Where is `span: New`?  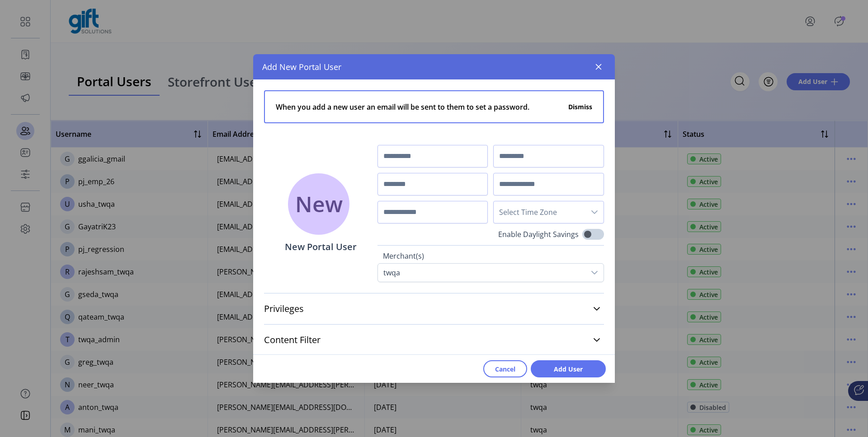
span: New is located at coordinates (319, 205).